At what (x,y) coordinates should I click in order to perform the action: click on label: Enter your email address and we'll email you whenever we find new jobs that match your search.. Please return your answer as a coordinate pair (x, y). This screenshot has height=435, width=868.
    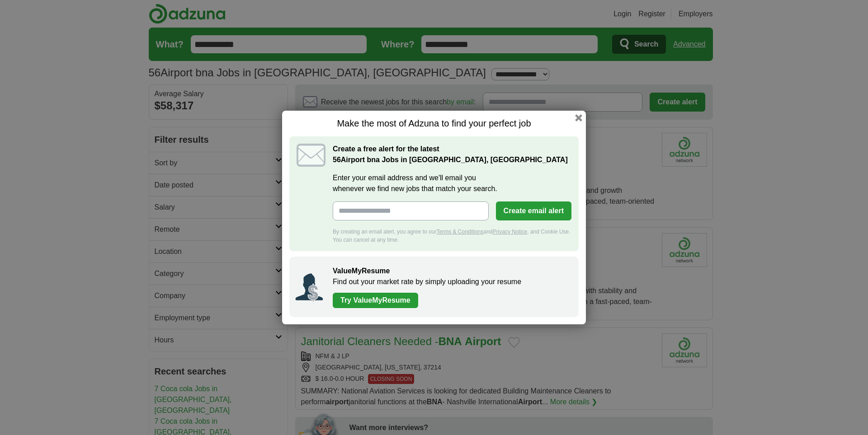
    Looking at the image, I should click on (452, 184).